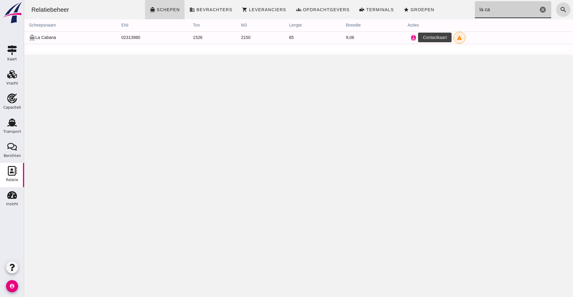 This screenshot has height=297, width=573. Describe the element at coordinates (236, 25) in the screenshot. I see `th: m3` at that location.